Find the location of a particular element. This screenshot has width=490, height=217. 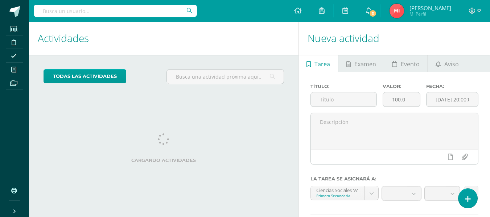

div: Primero Secundaria is located at coordinates (337, 196).